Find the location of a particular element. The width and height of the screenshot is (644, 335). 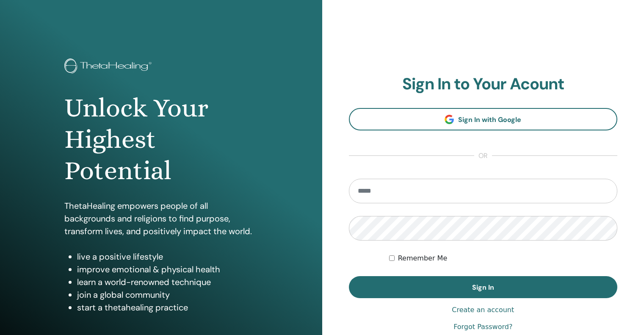

h2: Sign In to Your Acount is located at coordinates (483, 84).